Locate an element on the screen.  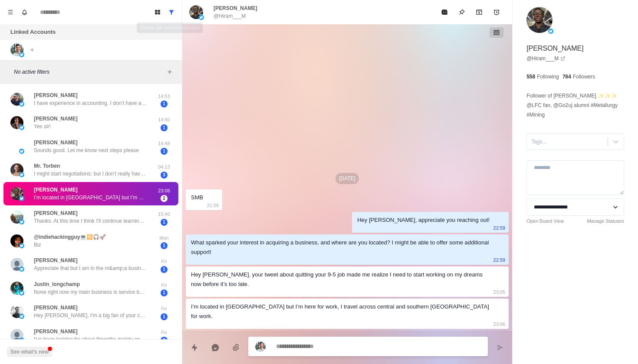
p: 15:40 is located at coordinates (164, 214).